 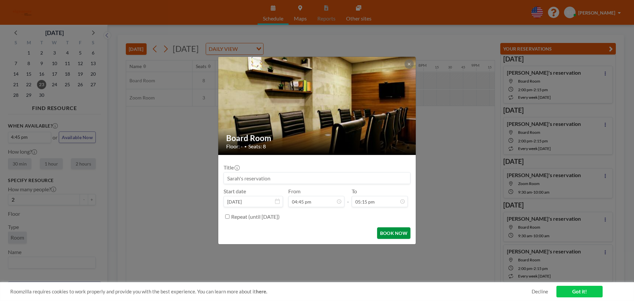 I want to click on button: BOOK NOW, so click(x=394, y=233).